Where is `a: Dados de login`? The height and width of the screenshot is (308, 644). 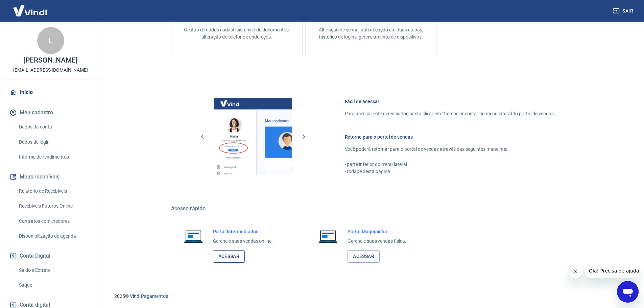
a: Dados de login is located at coordinates (55, 142).